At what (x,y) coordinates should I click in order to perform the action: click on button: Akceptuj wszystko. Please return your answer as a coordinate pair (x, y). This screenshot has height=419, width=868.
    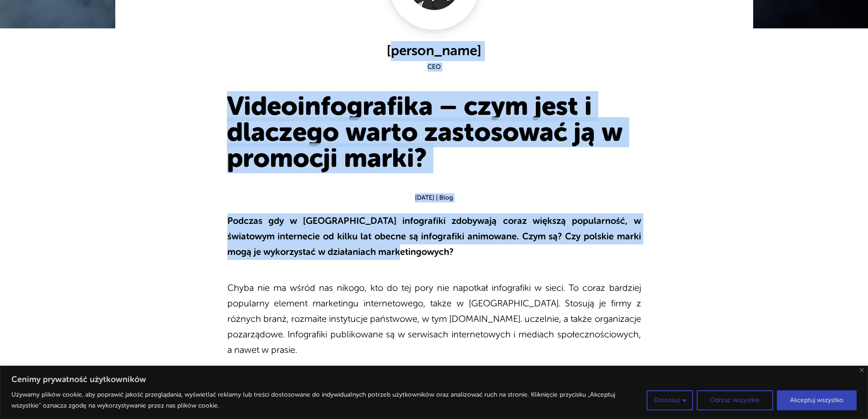
    Looking at the image, I should click on (817, 400).